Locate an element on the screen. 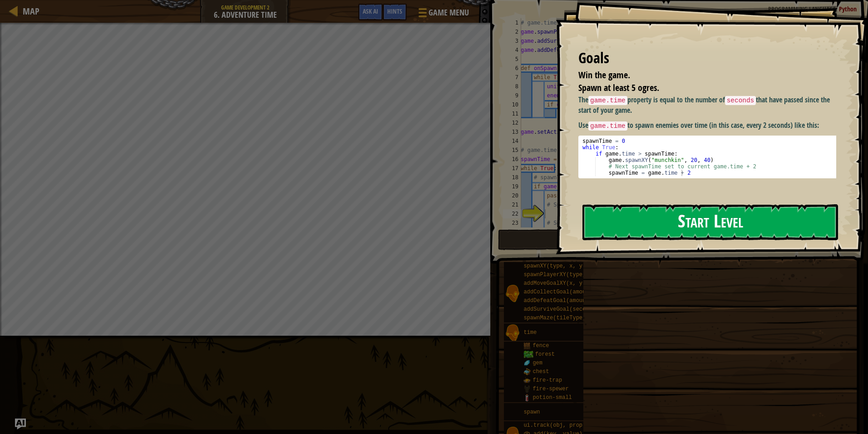 The height and width of the screenshot is (434, 868). button: Play is located at coordinates (676, 240).